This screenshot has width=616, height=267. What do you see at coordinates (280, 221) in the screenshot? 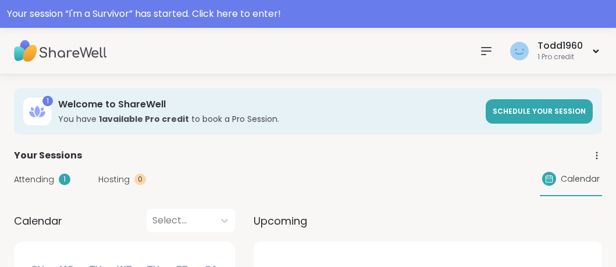
I see `span: Upcoming` at bounding box center [280, 221].